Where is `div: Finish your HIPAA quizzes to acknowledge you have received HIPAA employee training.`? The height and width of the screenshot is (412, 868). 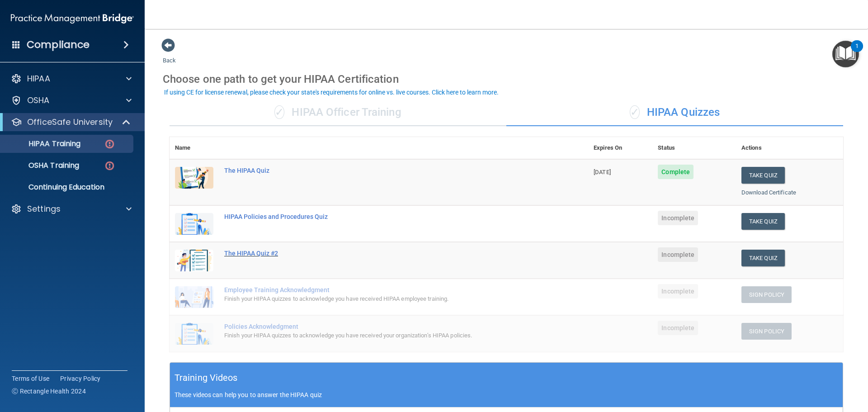 div: Finish your HIPAA quizzes to acknowledge you have received HIPAA employee training. is located at coordinates (383, 299).